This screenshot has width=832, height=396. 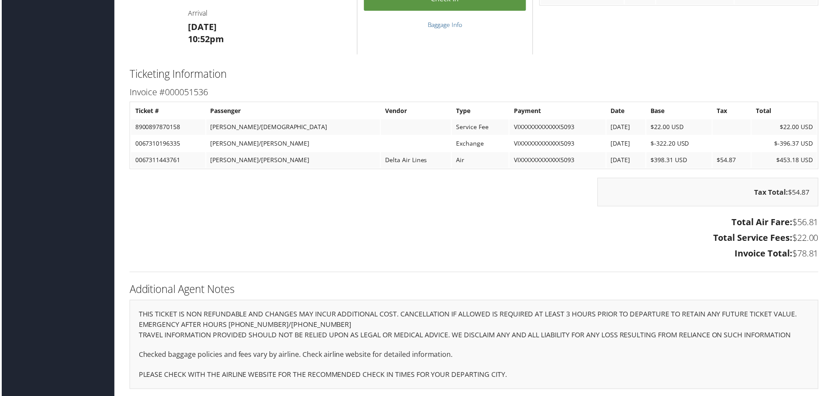 What do you see at coordinates (480, 161) in the screenshot?
I see `td: Air` at bounding box center [480, 161].